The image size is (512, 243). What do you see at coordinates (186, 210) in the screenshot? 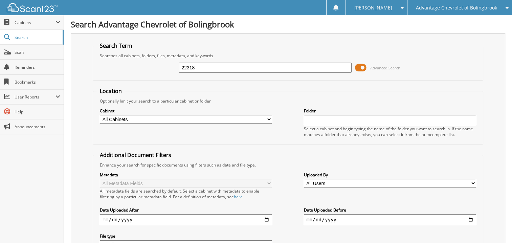
I see `label: Date Uploaded After` at bounding box center [186, 210].